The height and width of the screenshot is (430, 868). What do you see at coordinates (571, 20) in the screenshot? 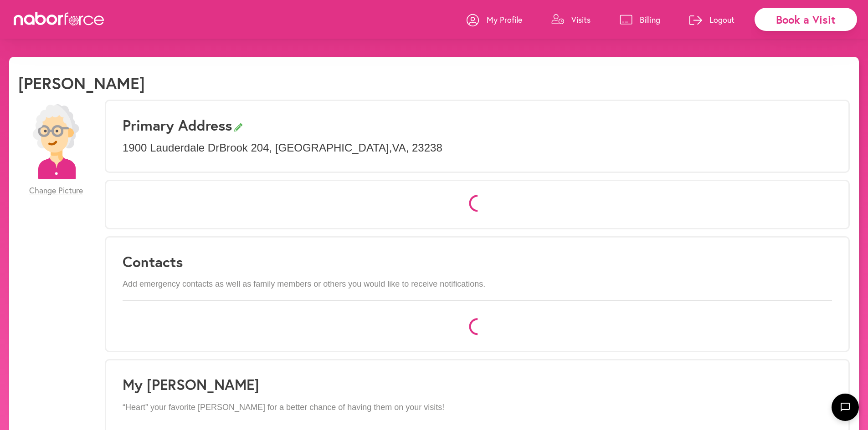
I see `a: Visits` at bounding box center [571, 20].